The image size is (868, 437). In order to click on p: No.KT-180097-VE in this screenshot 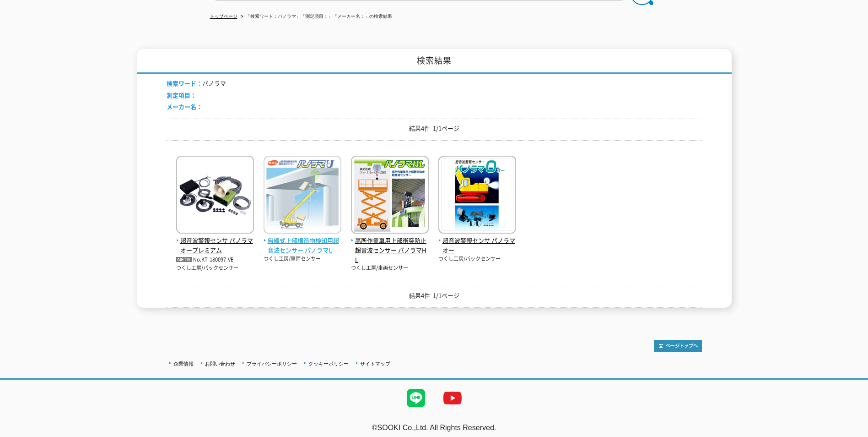, I will do `click(215, 259)`.